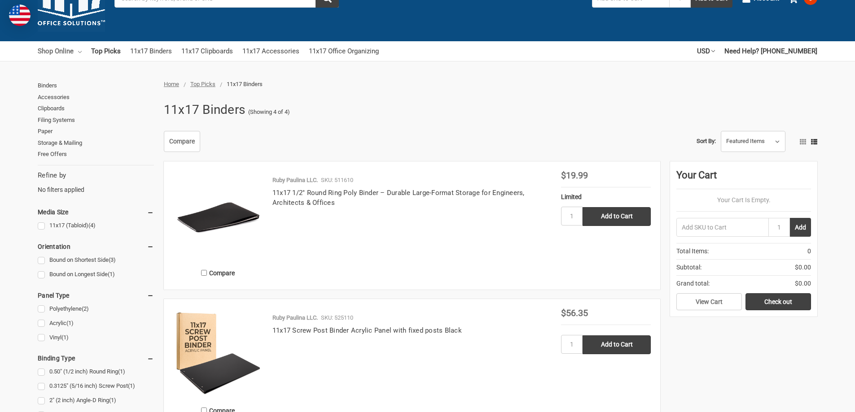 The image size is (855, 412). What do you see at coordinates (96, 183) in the screenshot?
I see `div: No filters applied` at bounding box center [96, 183].